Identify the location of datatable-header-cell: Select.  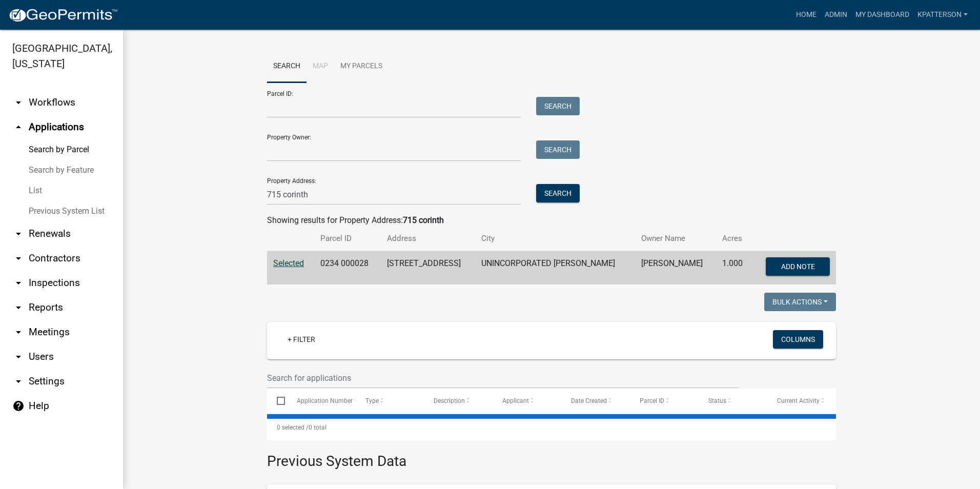
(277, 401).